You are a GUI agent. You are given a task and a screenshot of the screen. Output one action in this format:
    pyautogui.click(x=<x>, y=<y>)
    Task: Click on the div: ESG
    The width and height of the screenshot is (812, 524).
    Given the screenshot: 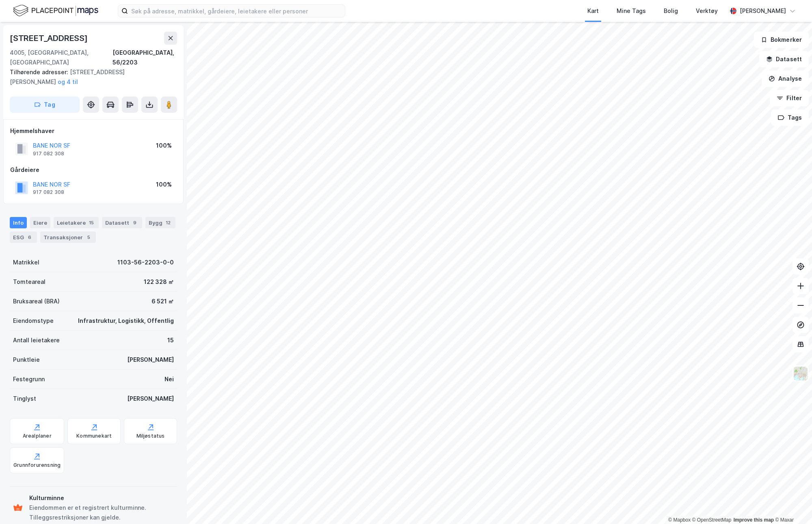 What is the action you would take?
    pyautogui.click(x=24, y=238)
    